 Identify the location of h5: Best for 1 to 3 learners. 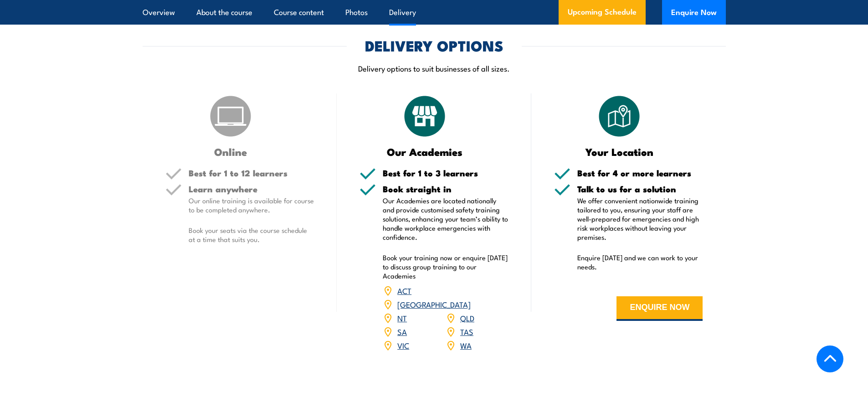
(445, 172).